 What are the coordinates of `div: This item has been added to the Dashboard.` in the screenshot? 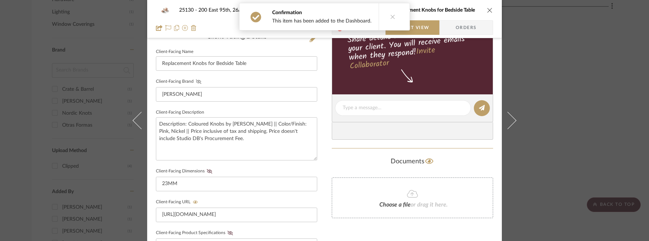 It's located at (321, 21).